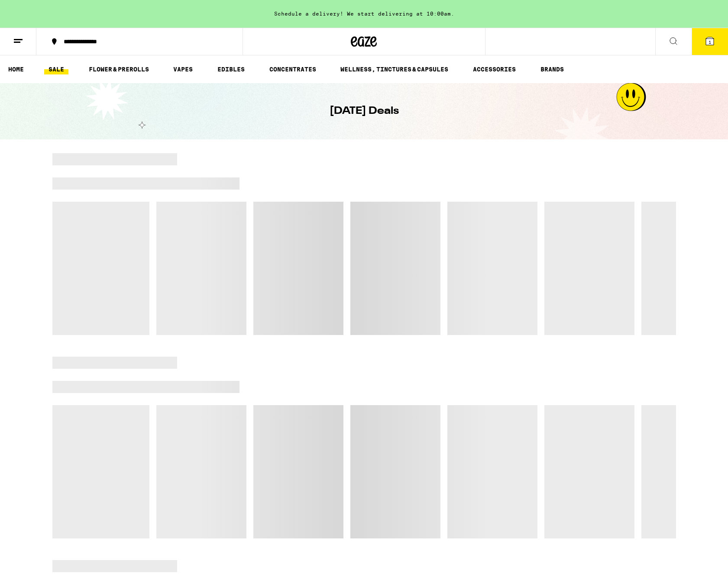  Describe the element at coordinates (119, 69) in the screenshot. I see `a: FLOWER & PREROLLS` at that location.